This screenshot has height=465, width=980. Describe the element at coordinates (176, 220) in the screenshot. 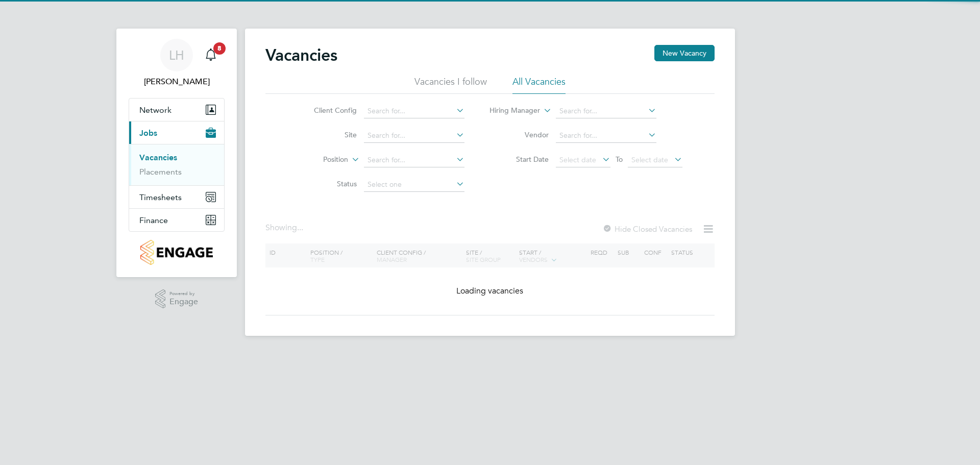

I see `button: Finance` at that location.